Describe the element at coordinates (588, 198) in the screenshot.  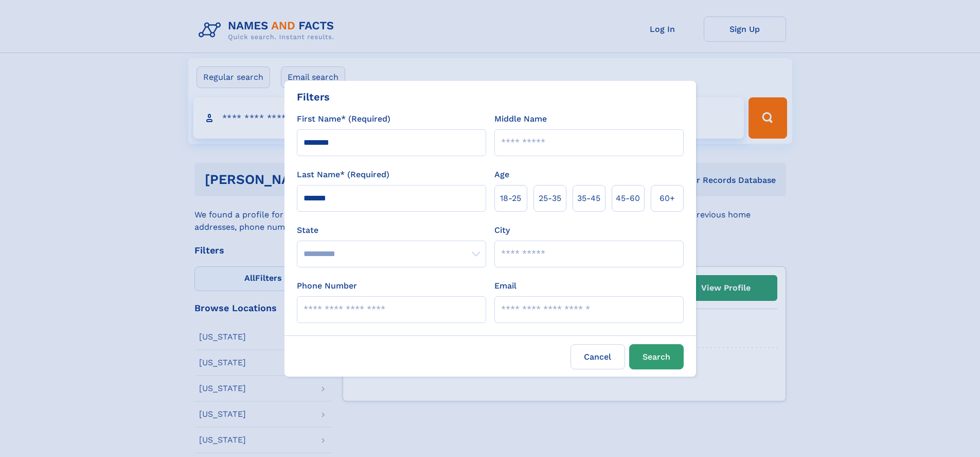
I see `span: 35‑45` at that location.